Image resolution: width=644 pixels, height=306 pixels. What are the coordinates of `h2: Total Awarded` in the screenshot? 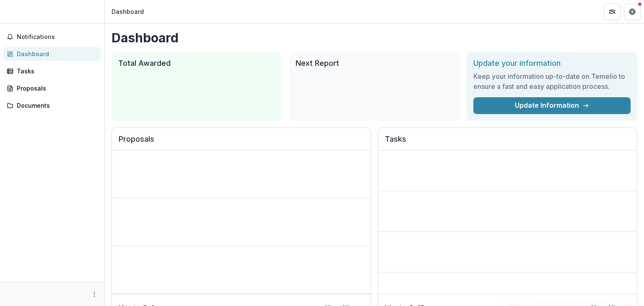 It's located at (197, 64).